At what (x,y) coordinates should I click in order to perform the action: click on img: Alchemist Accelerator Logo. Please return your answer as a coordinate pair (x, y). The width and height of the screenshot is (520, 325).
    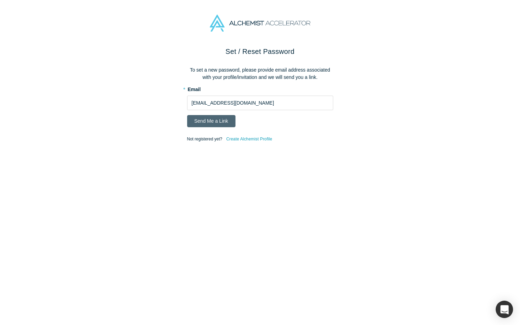
    Looking at the image, I should click on (260, 23).